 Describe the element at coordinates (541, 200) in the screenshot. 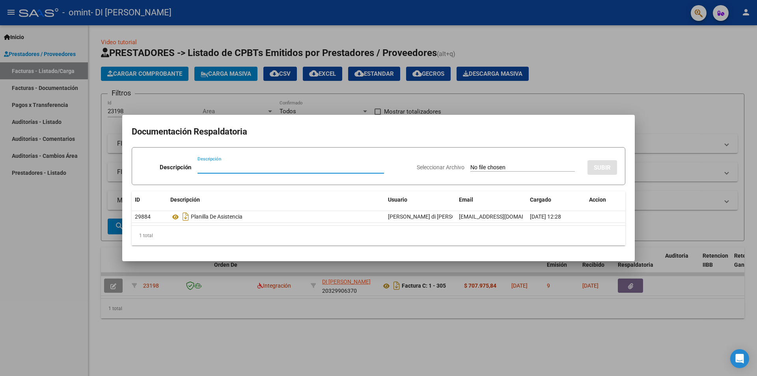

I see `span: Cargado` at that location.